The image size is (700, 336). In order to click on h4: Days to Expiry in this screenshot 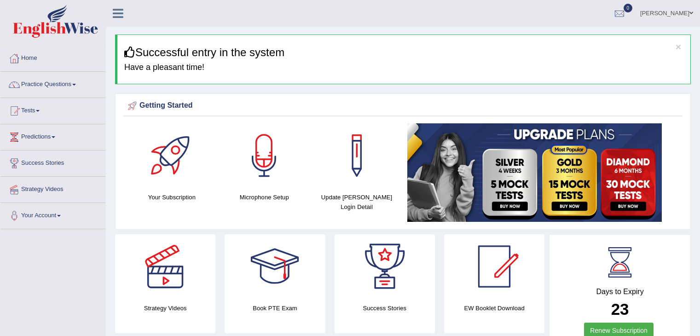, I will do `click(620, 292)`.